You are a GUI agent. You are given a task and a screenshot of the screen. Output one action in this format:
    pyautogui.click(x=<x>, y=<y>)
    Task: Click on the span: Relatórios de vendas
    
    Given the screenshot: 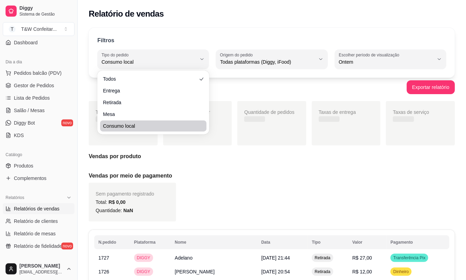 What is the action you would take?
    pyautogui.click(x=37, y=209)
    